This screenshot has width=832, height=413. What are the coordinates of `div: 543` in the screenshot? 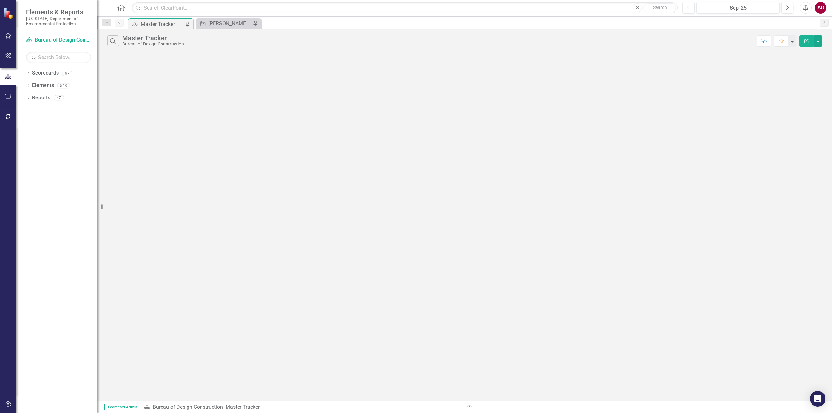 It's located at (63, 86).